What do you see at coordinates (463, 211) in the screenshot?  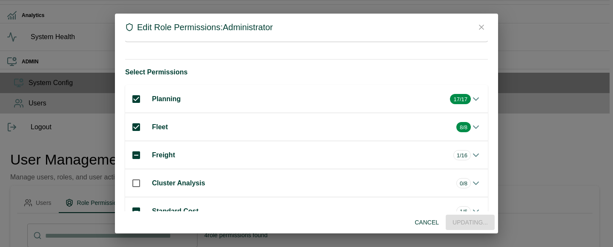 I see `span: 1/6` at bounding box center [463, 211].